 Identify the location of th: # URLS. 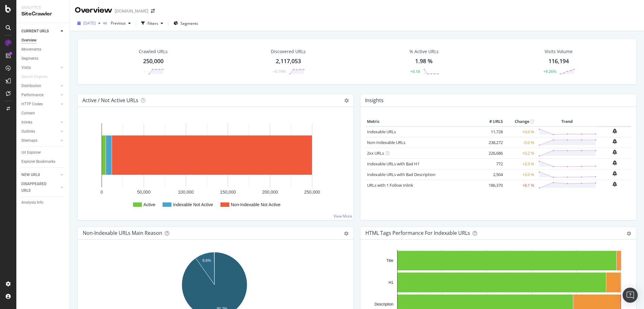
(492, 122).